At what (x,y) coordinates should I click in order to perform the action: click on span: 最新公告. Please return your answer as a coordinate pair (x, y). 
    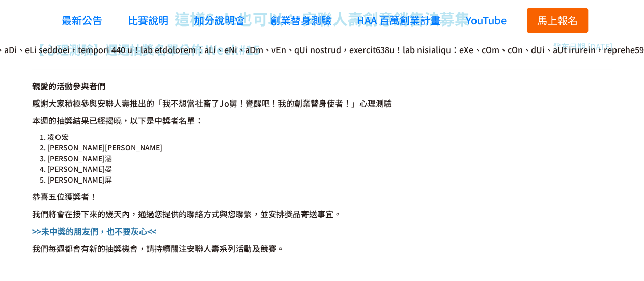
    Looking at the image, I should click on (82, 20).